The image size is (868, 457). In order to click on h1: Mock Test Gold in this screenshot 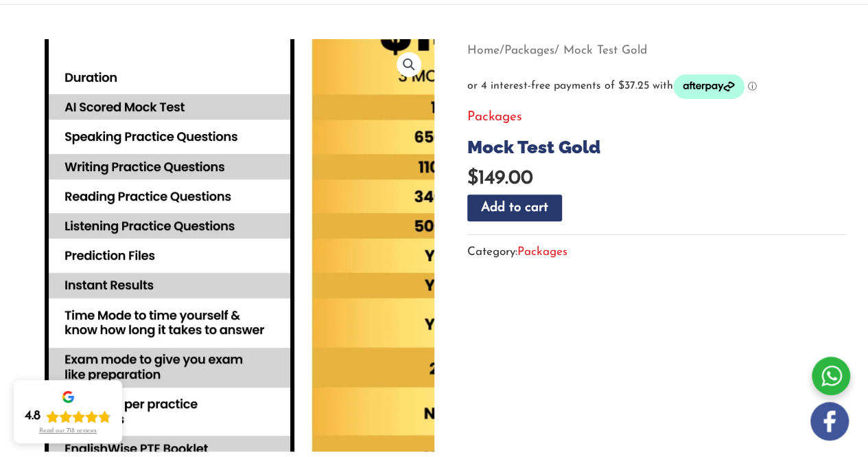, I will do `click(657, 147)`.